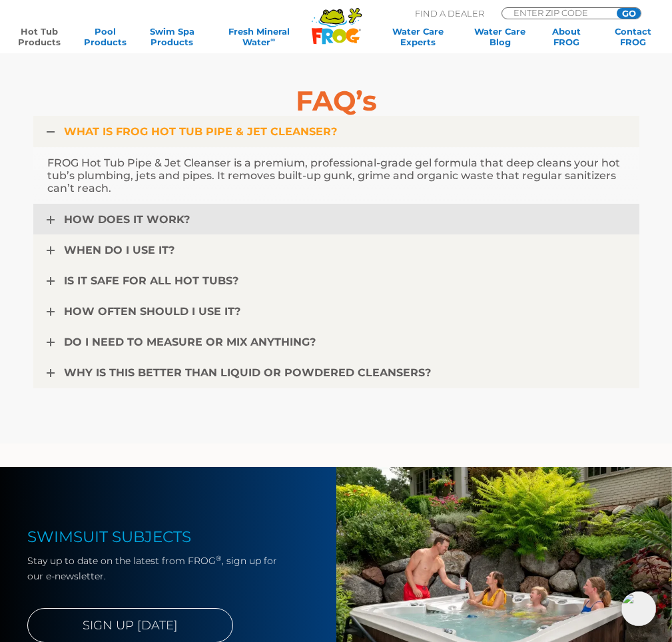 The image size is (672, 642). Describe the element at coordinates (119, 250) in the screenshot. I see `span: WHEN DO I USE IT?` at that location.